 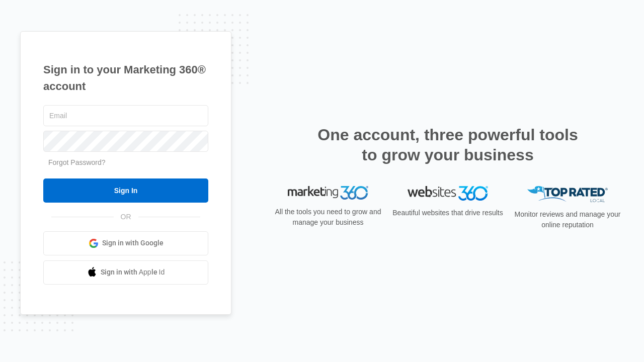 I want to click on h1: Sign in to your Marketing 360® account, so click(x=125, y=78).